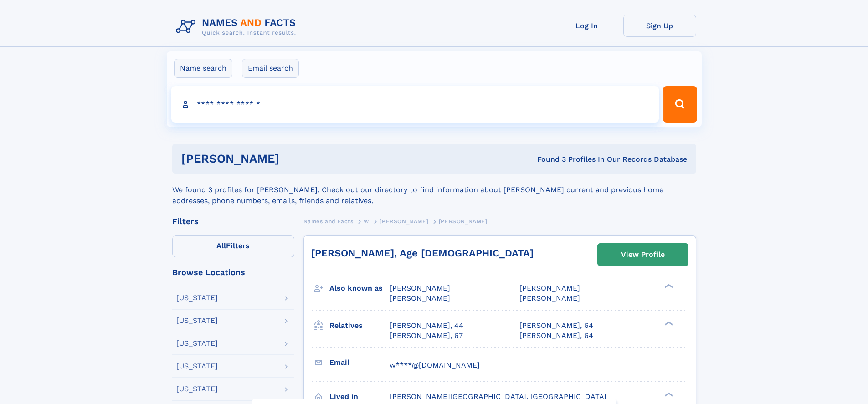  Describe the element at coordinates (360, 362) in the screenshot. I see `h3: Email` at that location.